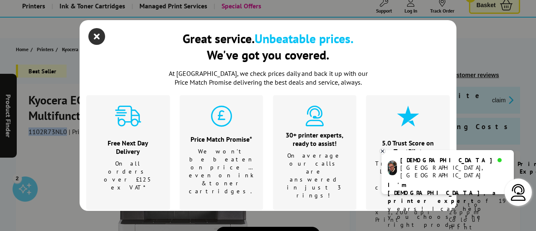 This screenshot has height=231, width=536. I want to click on p: On all orders over £125 ex VAT*, so click(128, 176).